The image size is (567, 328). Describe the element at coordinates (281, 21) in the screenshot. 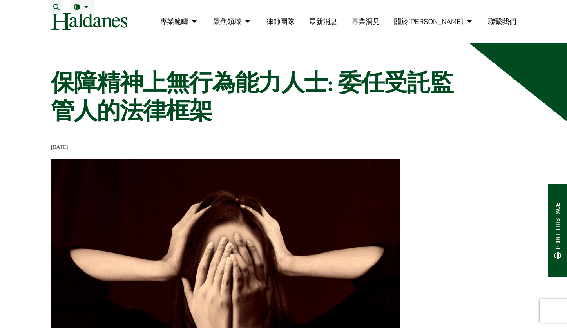

I see `a: 律師團隊` at that location.